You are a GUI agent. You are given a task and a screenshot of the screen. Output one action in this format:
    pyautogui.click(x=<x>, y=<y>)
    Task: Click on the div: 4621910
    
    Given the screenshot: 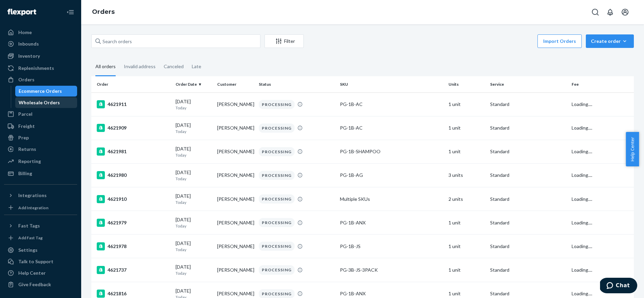 What is the action you would take?
    pyautogui.click(x=133, y=199)
    